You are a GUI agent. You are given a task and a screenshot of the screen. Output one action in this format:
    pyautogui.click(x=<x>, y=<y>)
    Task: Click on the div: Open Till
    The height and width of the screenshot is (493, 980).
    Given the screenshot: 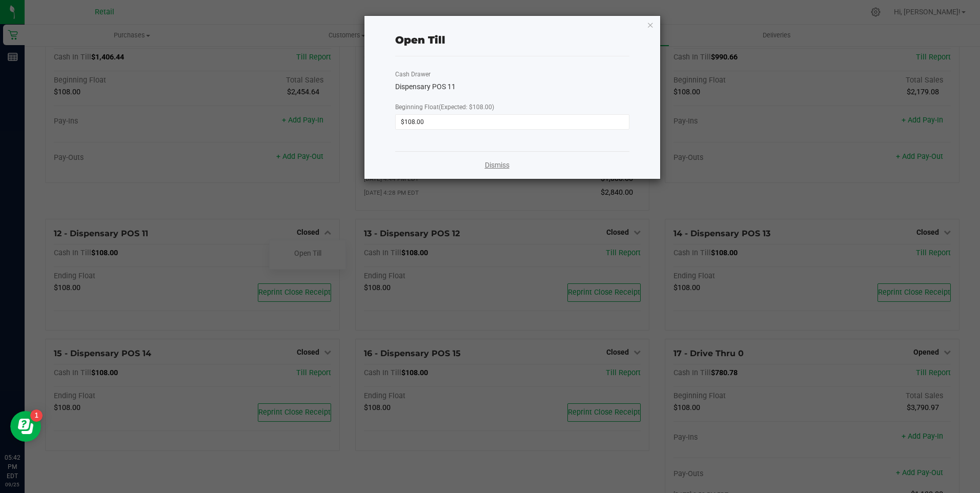 What is the action you would take?
    pyautogui.click(x=420, y=40)
    